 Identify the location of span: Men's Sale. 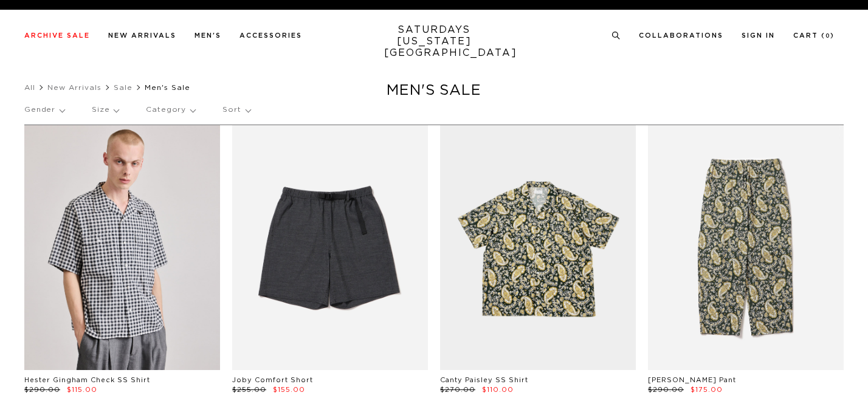
(167, 87).